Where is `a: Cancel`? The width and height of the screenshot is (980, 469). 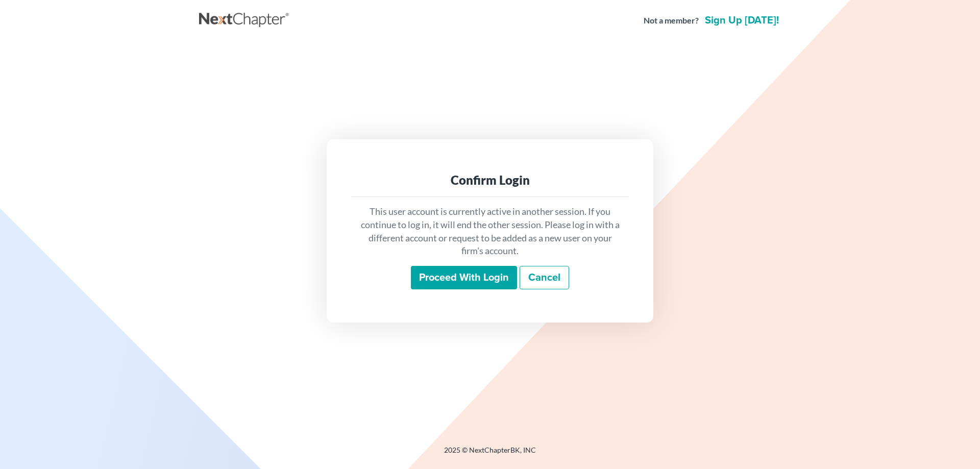 a: Cancel is located at coordinates (545, 278).